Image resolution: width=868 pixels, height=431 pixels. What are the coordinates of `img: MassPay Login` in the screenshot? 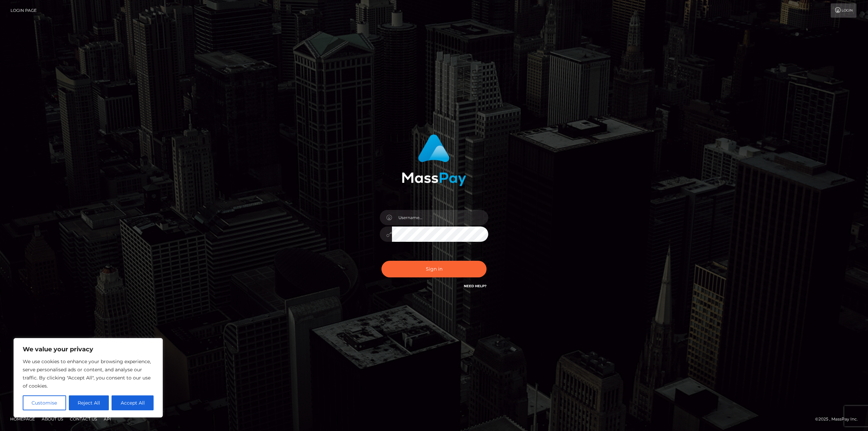 It's located at (434, 160).